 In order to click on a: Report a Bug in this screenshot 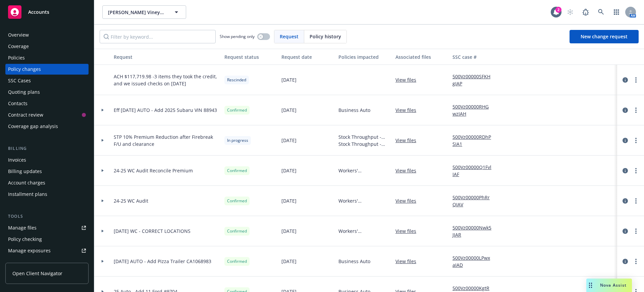, I will do `click(586, 12)`.